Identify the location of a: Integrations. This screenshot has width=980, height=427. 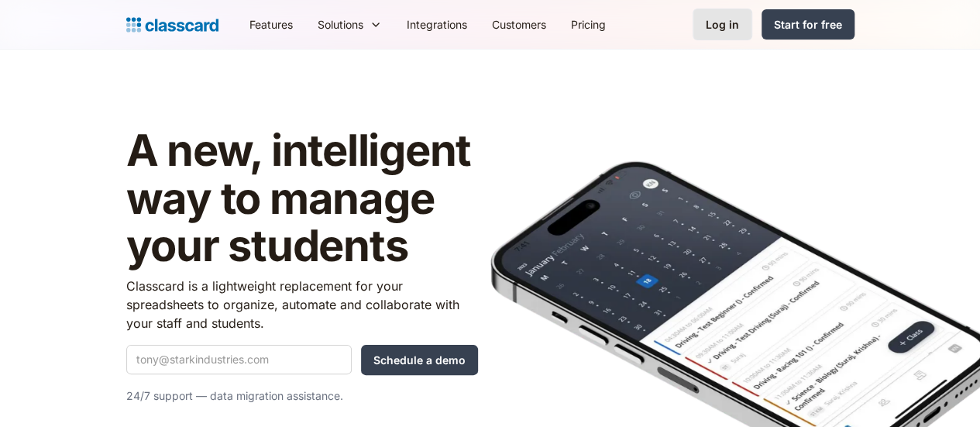
(437, 24).